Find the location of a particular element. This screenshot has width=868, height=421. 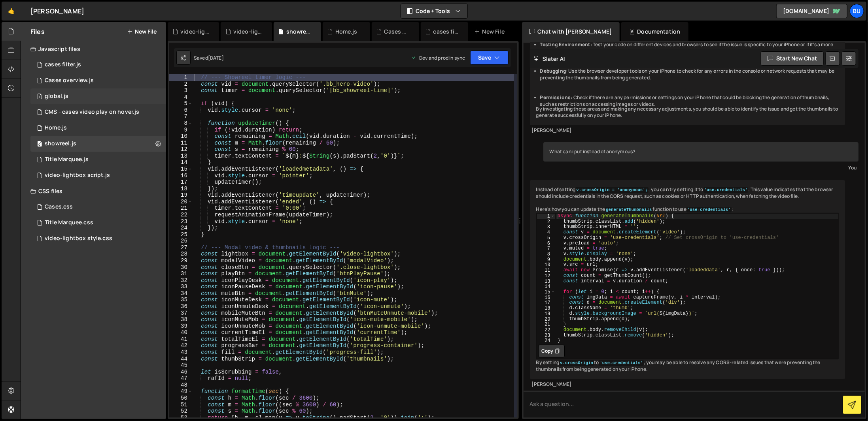

div: 36 is located at coordinates (180, 306).